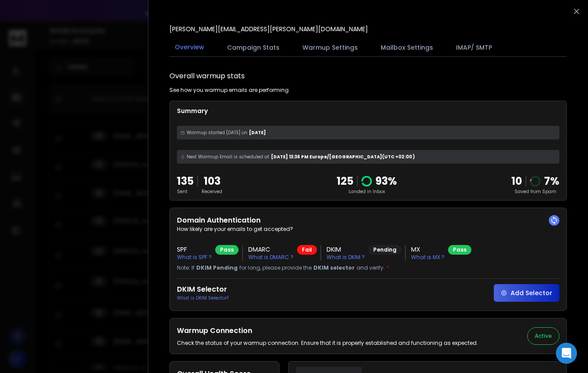 The image size is (588, 373). I want to click on button: IMAP/ SMTP, so click(474, 47).